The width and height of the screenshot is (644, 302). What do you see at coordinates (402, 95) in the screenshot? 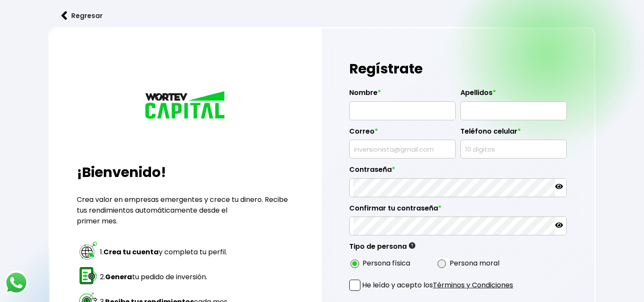
I see `label: Nombre` at bounding box center [402, 95].